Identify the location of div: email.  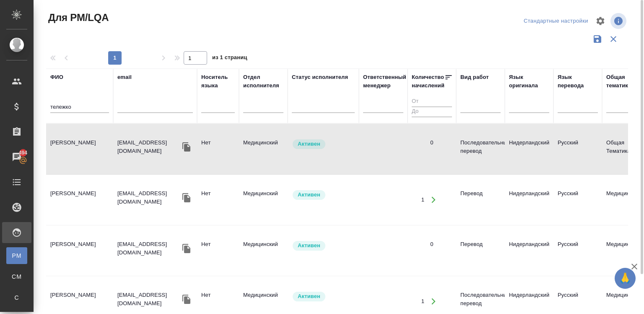
(125, 77).